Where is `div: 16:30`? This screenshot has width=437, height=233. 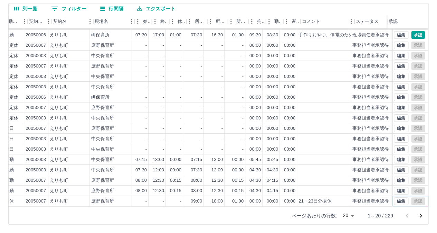
div: 16:30 is located at coordinates (217, 35).